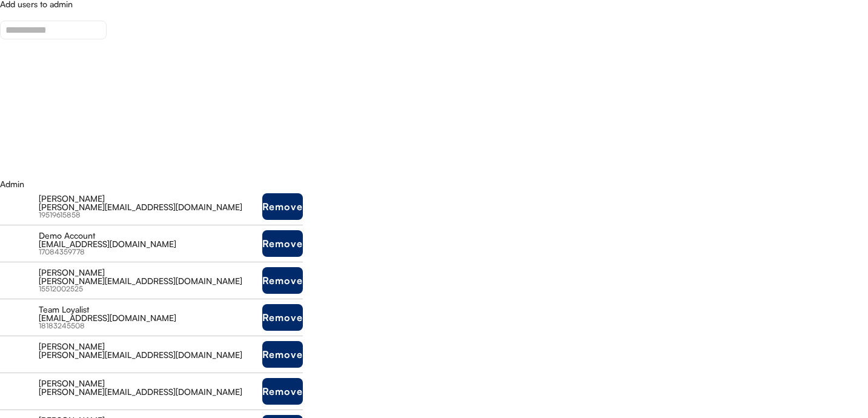 Image resolution: width=868 pixels, height=418 pixels. Describe the element at coordinates (150, 289) in the screenshot. I see `div: 15512002525` at that location.